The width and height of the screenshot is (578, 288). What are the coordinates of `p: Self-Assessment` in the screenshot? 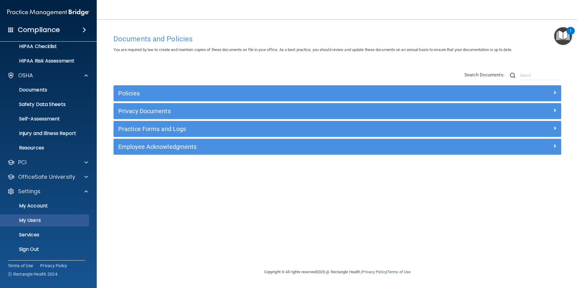 It's located at (45, 119).